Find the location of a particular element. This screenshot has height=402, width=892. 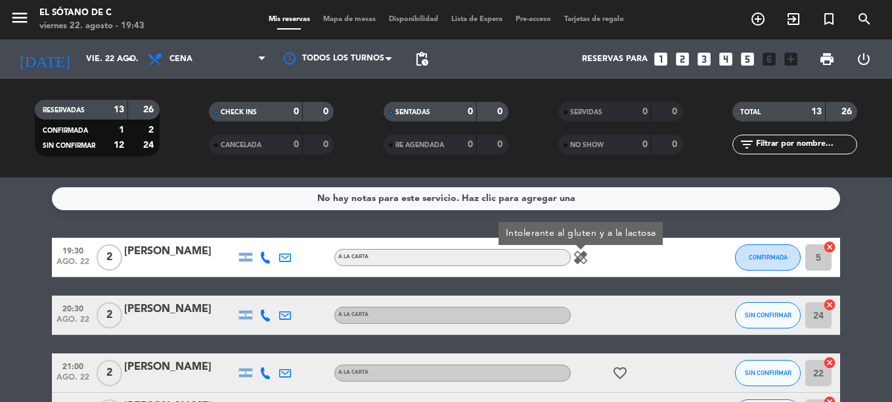

i: turned_in_not is located at coordinates (829, 19).